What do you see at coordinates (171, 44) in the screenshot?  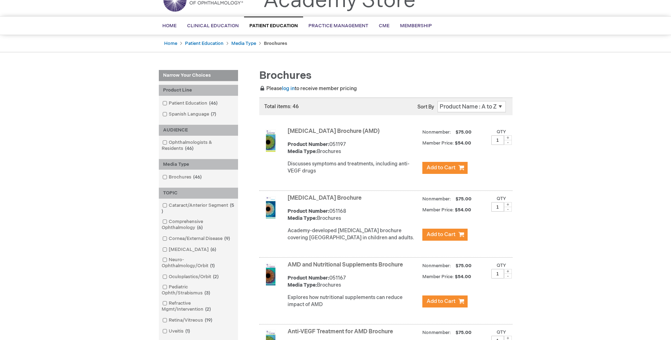 I see `a: Home` at bounding box center [171, 44].